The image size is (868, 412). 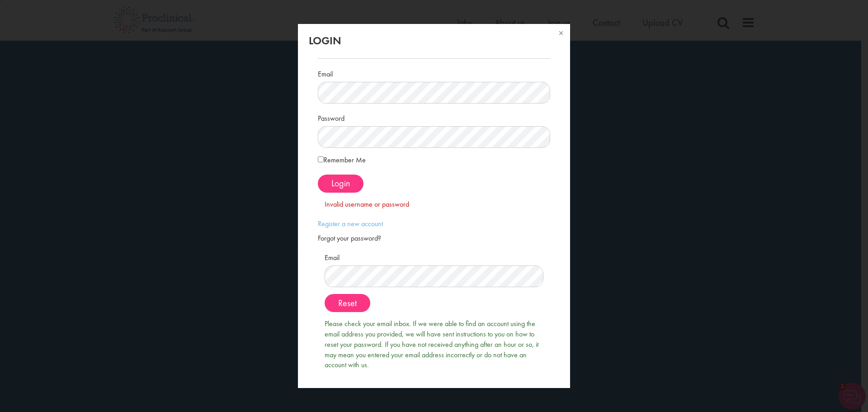 I want to click on label: Password, so click(x=331, y=117).